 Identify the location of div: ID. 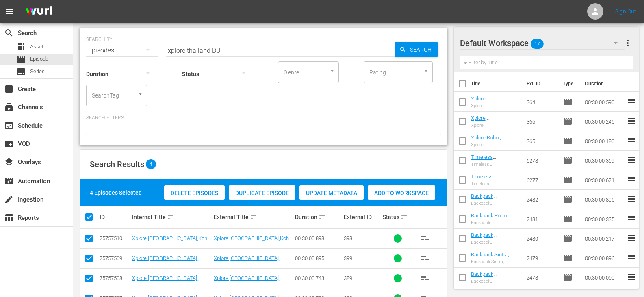
(115, 217).